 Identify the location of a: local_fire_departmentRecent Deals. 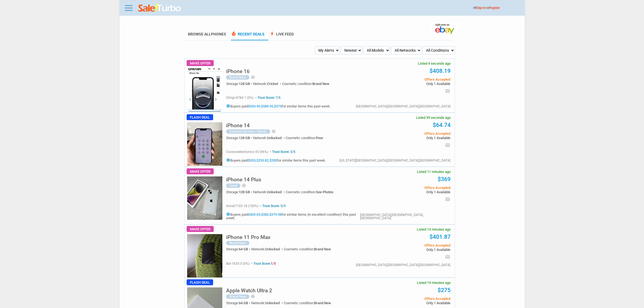
(248, 36).